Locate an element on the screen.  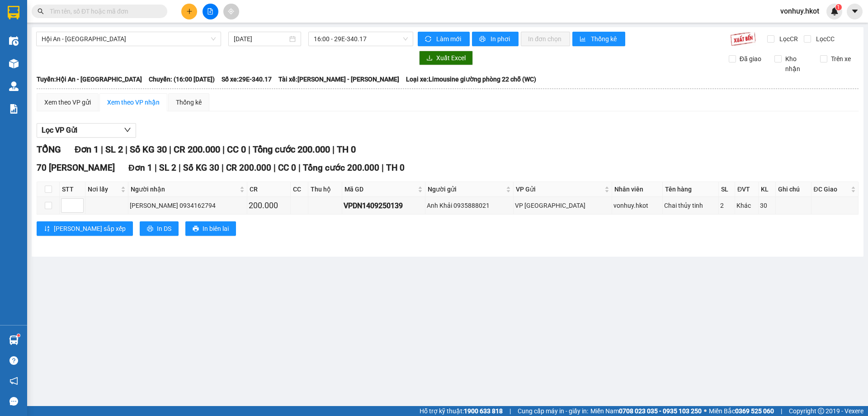
span: Người nhận is located at coordinates (184, 189).